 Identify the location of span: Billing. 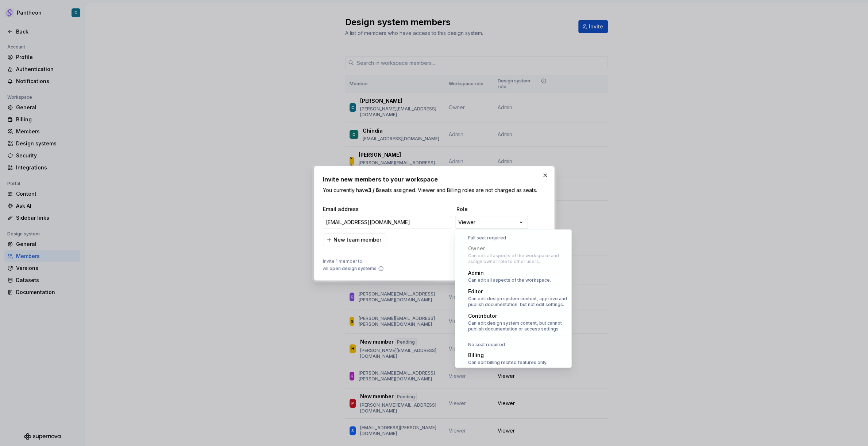
(476, 355).